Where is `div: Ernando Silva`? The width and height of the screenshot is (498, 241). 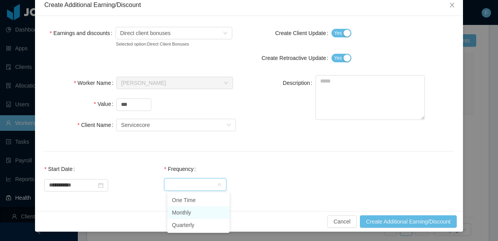
div: Ernando Silva is located at coordinates (143, 83).